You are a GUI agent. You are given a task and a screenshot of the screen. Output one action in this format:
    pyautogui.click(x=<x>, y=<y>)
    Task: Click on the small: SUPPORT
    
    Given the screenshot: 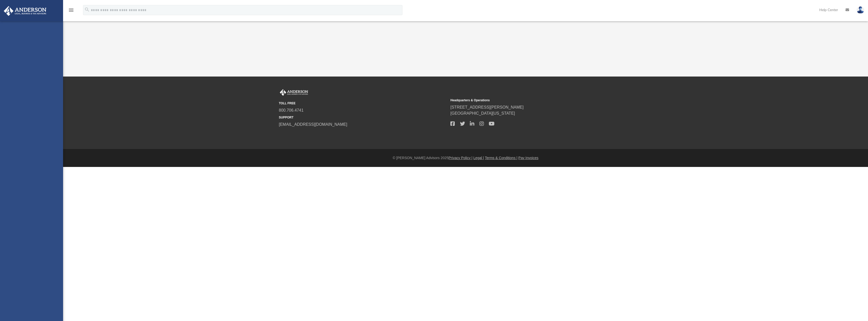 What is the action you would take?
    pyautogui.click(x=363, y=118)
    